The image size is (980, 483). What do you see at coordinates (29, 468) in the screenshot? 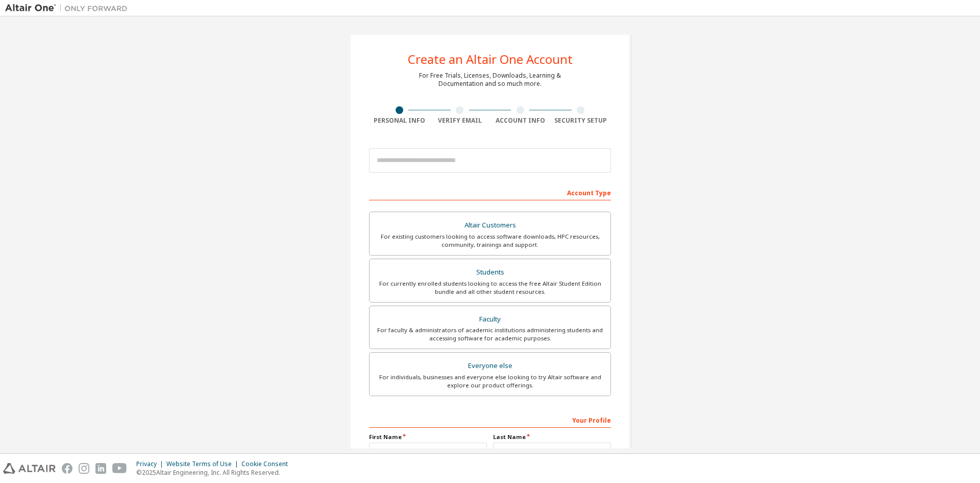
I see `img: altair_logo.svg` at bounding box center [29, 468].